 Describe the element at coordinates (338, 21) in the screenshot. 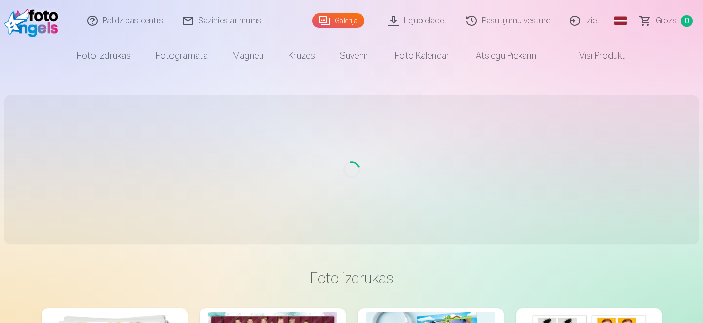

I see `a: Galerija` at that location.